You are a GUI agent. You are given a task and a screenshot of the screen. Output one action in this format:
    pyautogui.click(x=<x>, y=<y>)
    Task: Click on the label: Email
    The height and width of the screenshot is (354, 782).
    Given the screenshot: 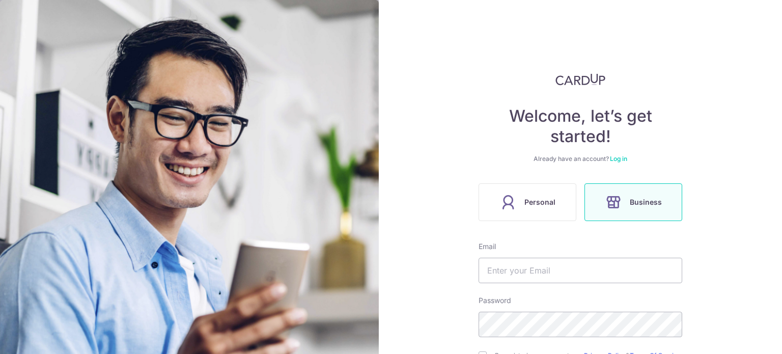 What is the action you would take?
    pyautogui.click(x=487, y=246)
    